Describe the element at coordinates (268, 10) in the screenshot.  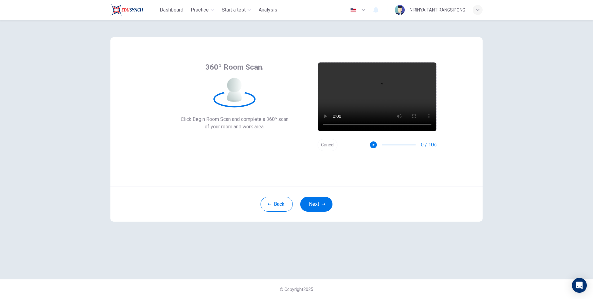
I see `a: Analysis` at that location.